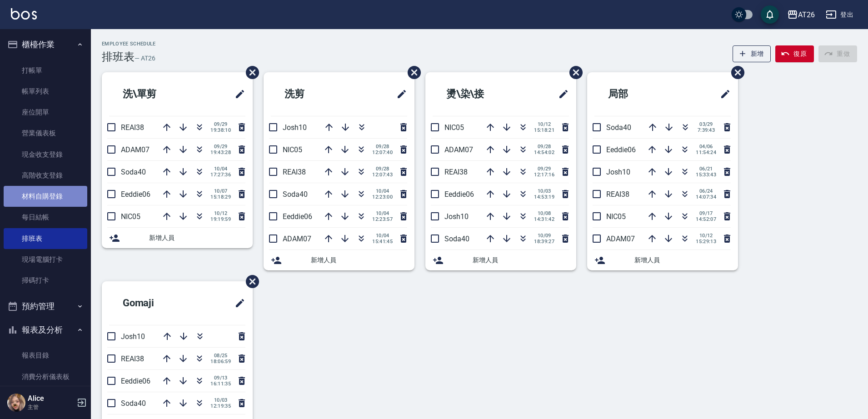 This screenshot has width=868, height=419. Describe the element at coordinates (221, 384) in the screenshot. I see `span: 16:11:35` at that location.